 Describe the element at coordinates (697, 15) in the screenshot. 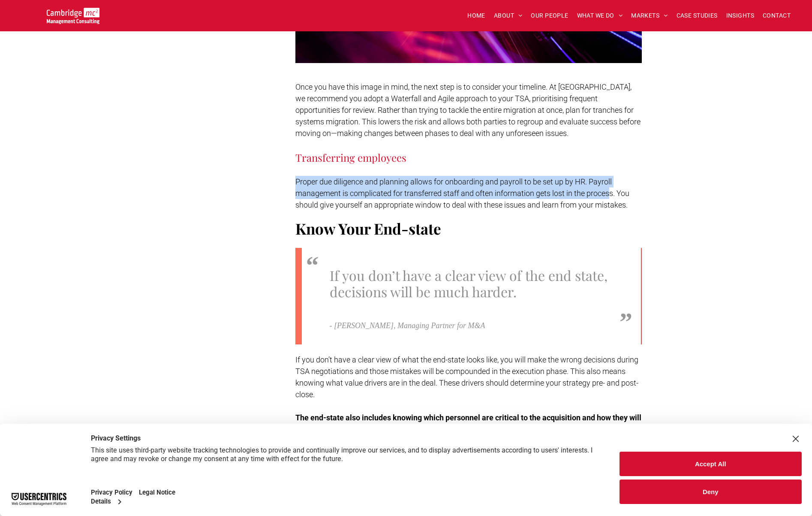

I see `a: CASE STUDIES` at that location.